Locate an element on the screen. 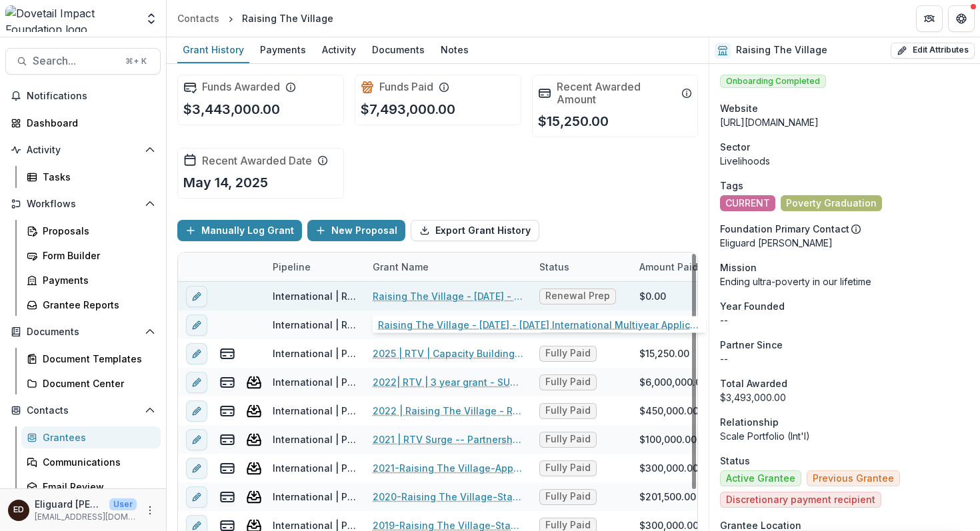 Image resolution: width=980 pixels, height=531 pixels. div: Document Templates is located at coordinates (96, 359).